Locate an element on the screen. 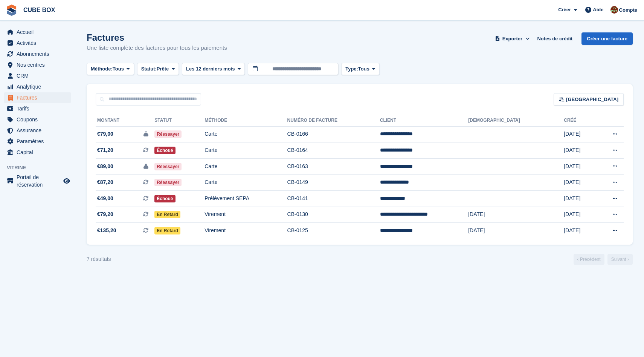 The height and width of the screenshot is (357, 644). th: Client is located at coordinates (424, 121).